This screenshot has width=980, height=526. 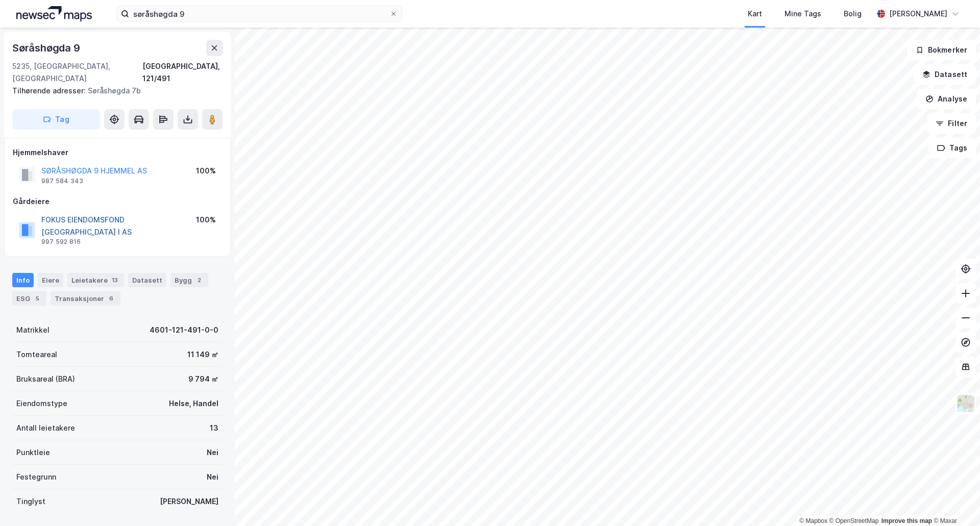 What do you see at coordinates (852, 14) in the screenshot?
I see `div: Bolig` at bounding box center [852, 14].